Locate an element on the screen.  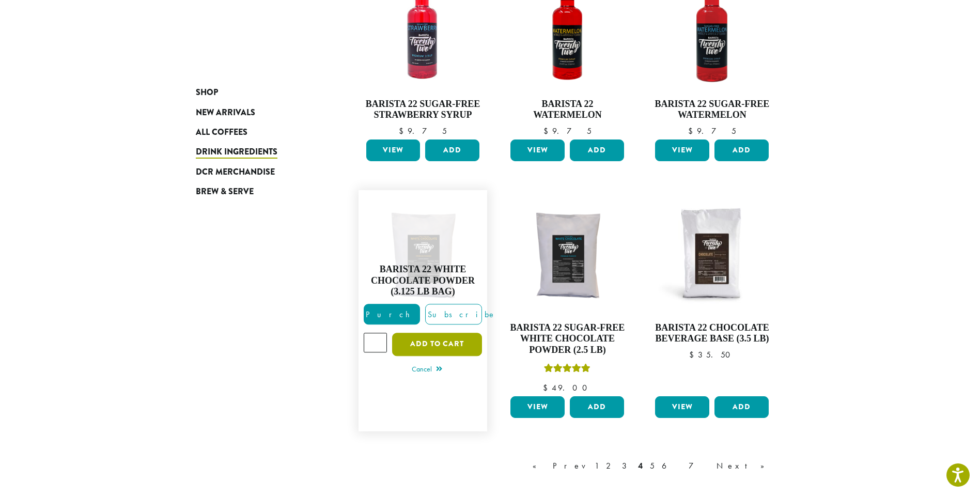
a: Rated 5.00 out of 5 is located at coordinates (423, 310).